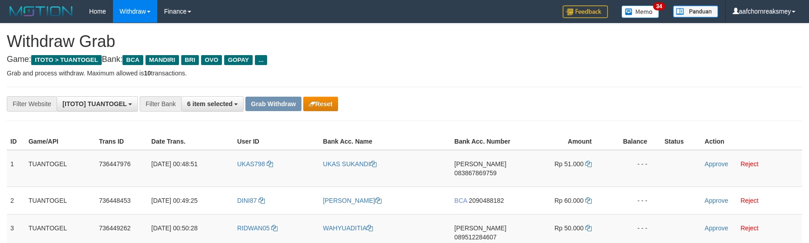 This screenshot has height=243, width=809. I want to click on span: ITOTO > TUANTOGEL, so click(66, 60).